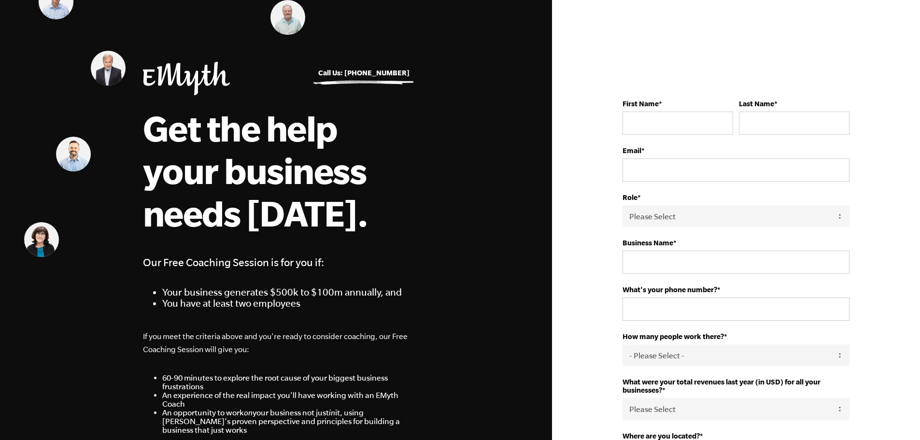 The width and height of the screenshot is (920, 440). Describe the element at coordinates (276, 343) in the screenshot. I see `p: If you meet the criteria above and you're ready to consider coaching, our Free Coaching Session w...` at that location.